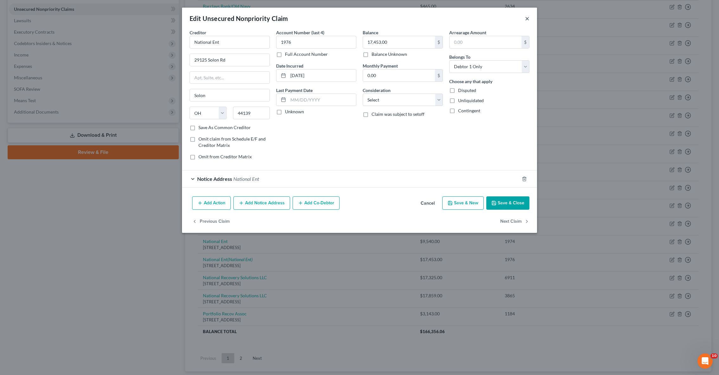 The height and width of the screenshot is (375, 719). What do you see at coordinates (211, 203) in the screenshot?
I see `button: Add Action` at bounding box center [211, 203].